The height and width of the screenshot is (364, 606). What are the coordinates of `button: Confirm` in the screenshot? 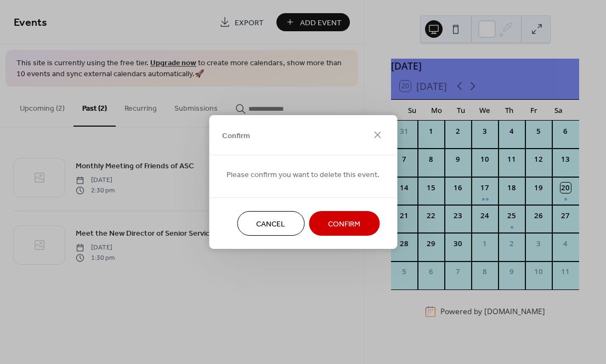 It's located at (343, 223).